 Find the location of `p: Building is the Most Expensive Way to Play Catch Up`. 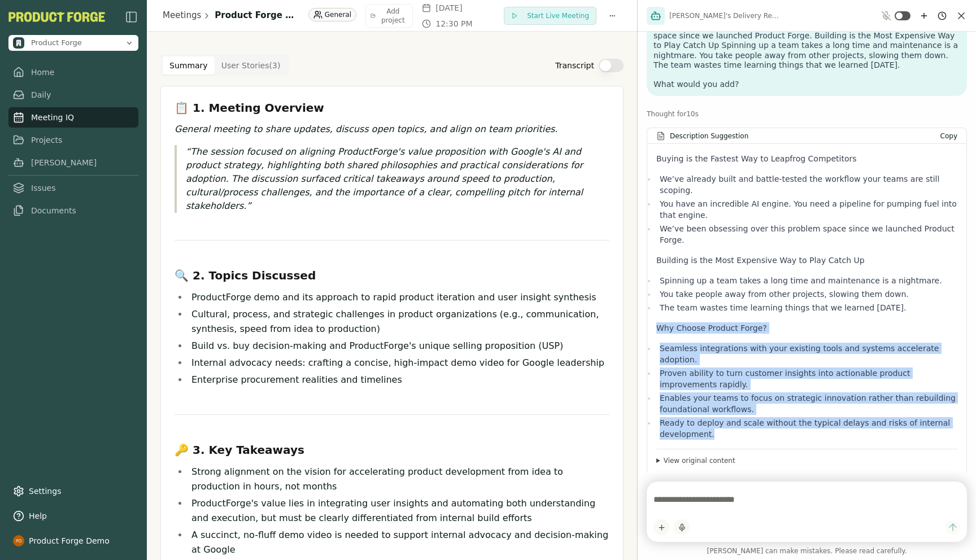

p: Building is the Most Expensive Way to Play Catch Up is located at coordinates (807, 260).